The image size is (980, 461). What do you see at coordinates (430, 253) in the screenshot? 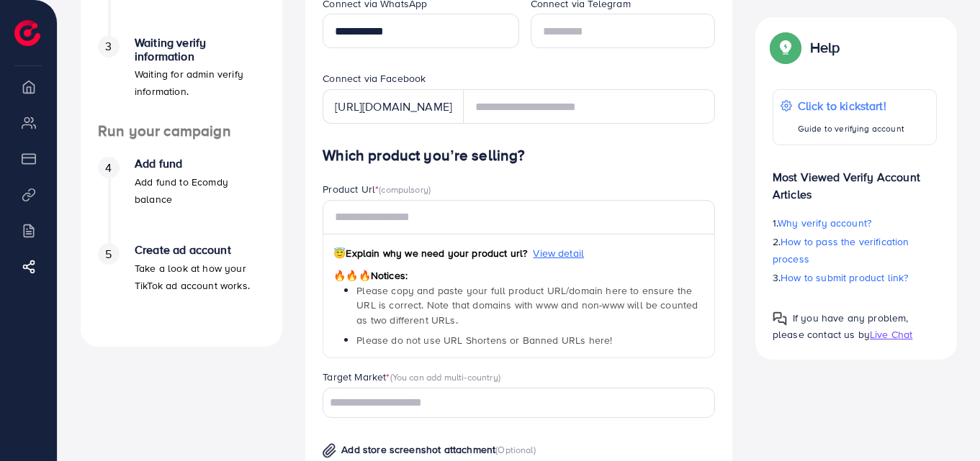
I see `span: Explain why we need your product url?` at bounding box center [430, 253].